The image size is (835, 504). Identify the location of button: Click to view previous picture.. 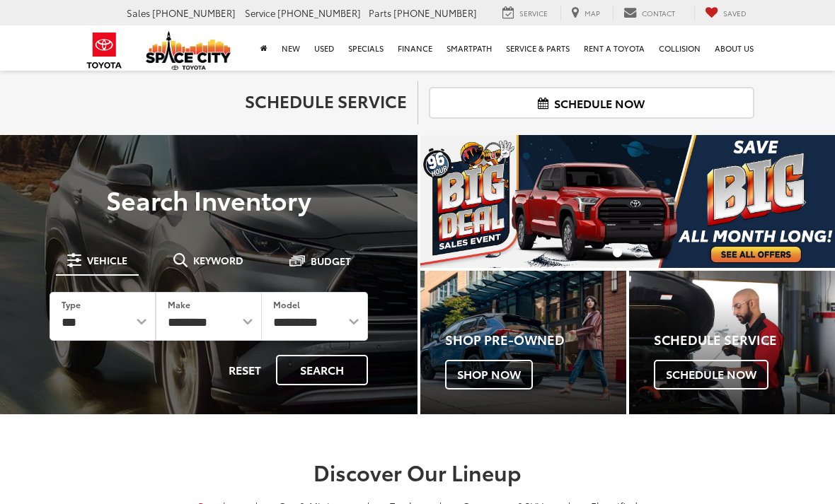
(451, 201).